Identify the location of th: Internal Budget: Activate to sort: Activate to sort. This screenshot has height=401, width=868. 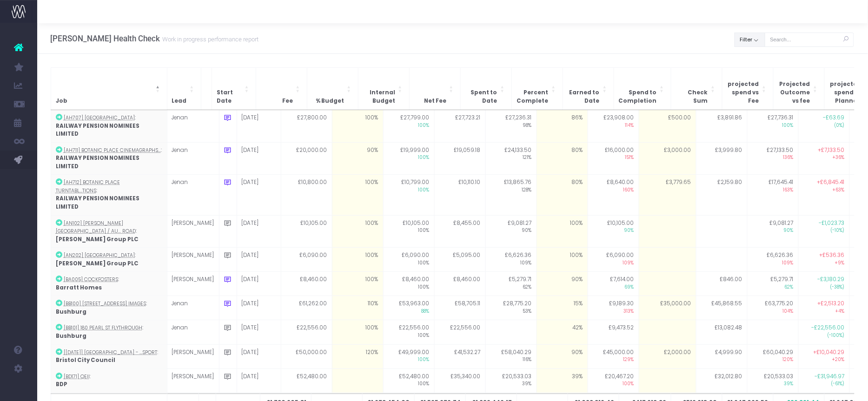
(383, 89).